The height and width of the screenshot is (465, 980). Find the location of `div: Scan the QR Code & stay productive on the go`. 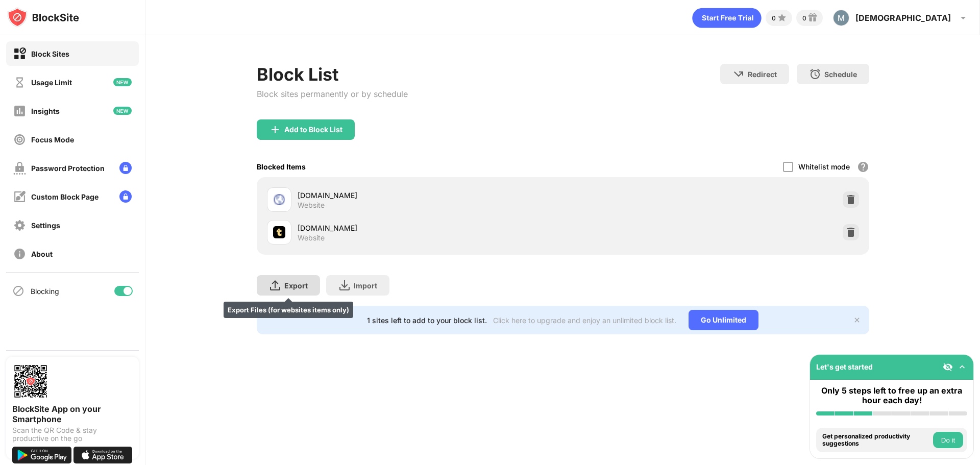

div: Scan the QR Code & stay productive on the go is located at coordinates (73, 434).